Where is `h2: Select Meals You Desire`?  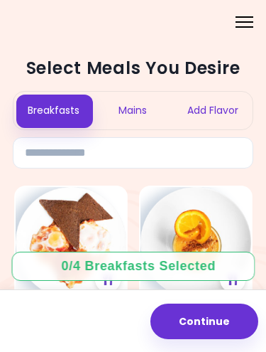 h2: Select Meals You Desire is located at coordinates (133, 68).